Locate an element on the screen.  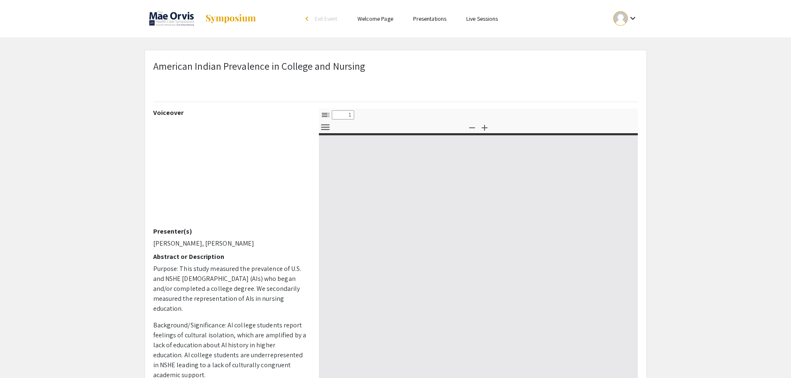
h2: Voiceover is located at coordinates (230, 113).